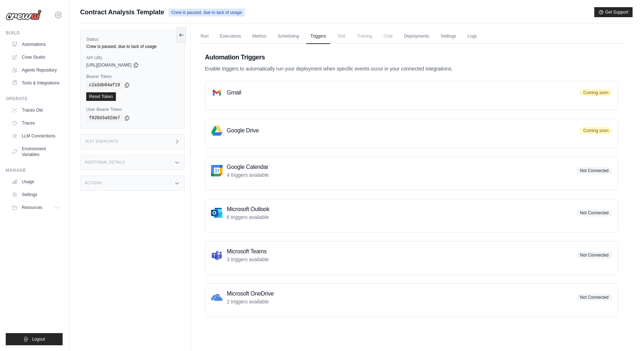  Describe the element at coordinates (217, 213) in the screenshot. I see `img: Microsoft Outlook` at that location.